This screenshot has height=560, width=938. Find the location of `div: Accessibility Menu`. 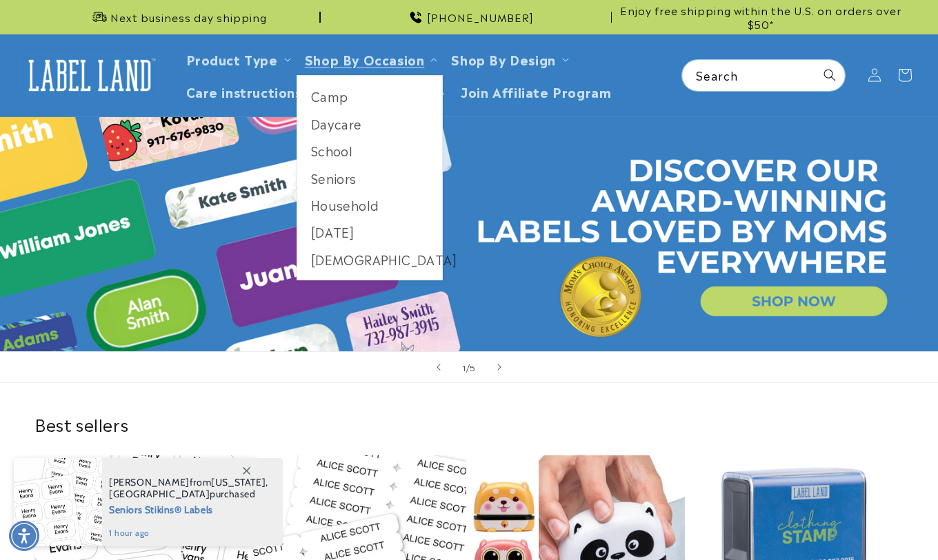

div: Accessibility Menu is located at coordinates (24, 536).